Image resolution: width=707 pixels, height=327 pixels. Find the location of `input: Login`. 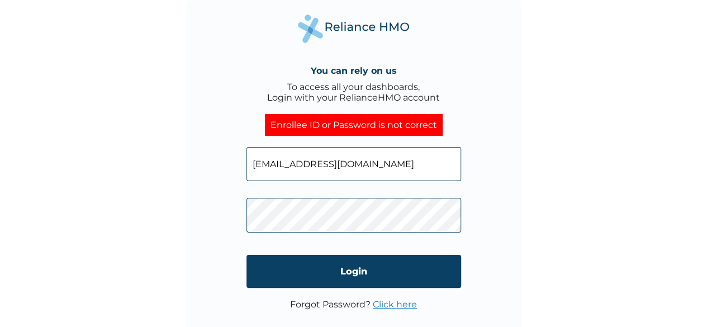

input: Login is located at coordinates (354, 271).